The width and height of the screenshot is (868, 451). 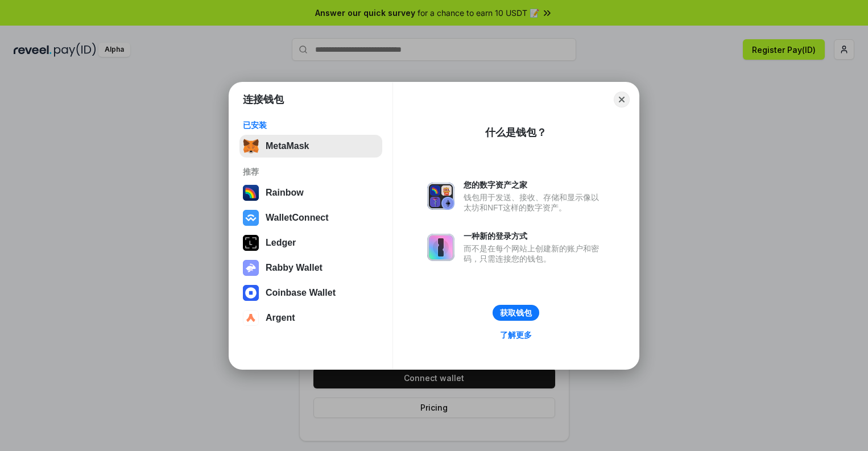 I want to click on div: 钱包用于发送、接收、存储和显示像以太坊和NFT这样的数字资产。, so click(x=534, y=202).